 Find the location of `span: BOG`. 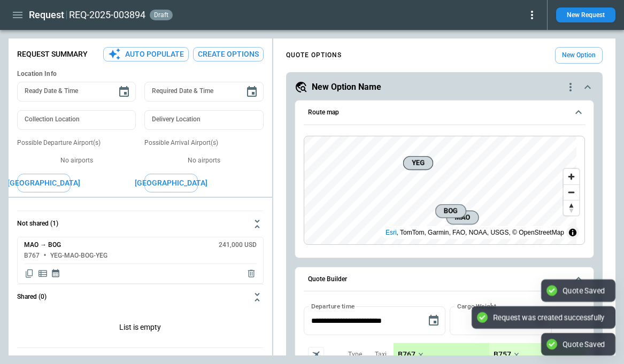

span: BOG is located at coordinates (451, 211).